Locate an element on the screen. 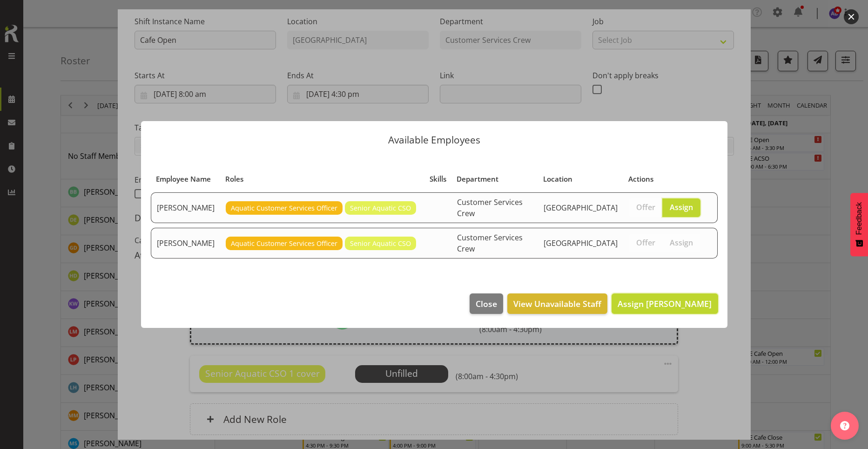 The height and width of the screenshot is (449, 868). div: Actions is located at coordinates (664, 179).